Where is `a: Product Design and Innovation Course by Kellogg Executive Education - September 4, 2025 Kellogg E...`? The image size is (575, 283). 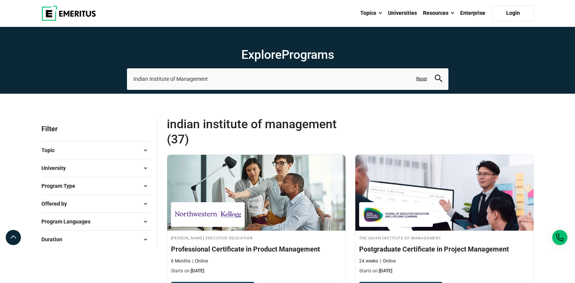
a: Product Design and Innovation Course by Kellogg Executive Education - September 4, 2025 Kellogg E... is located at coordinates (256, 217).